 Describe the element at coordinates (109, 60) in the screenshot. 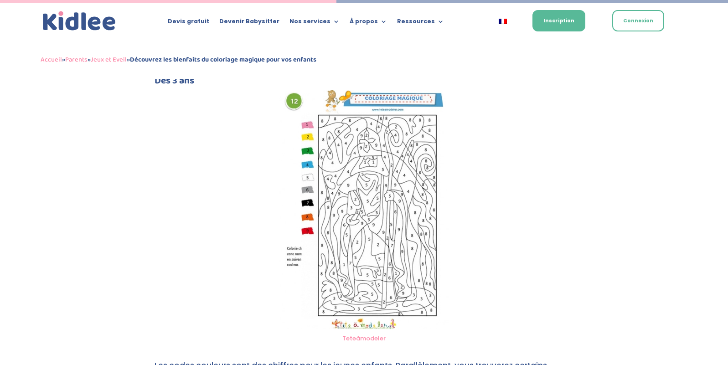

I see `a: Jeux et Eveil` at that location.